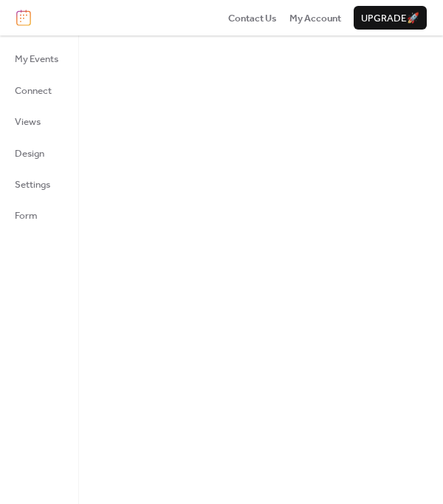  What do you see at coordinates (33, 184) in the screenshot?
I see `span: Settings` at bounding box center [33, 184].